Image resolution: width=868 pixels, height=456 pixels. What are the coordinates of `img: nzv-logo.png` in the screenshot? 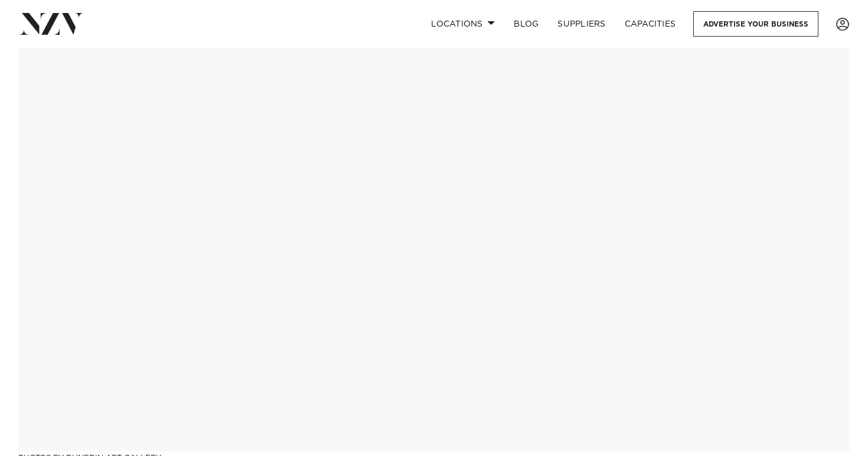 It's located at (51, 24).